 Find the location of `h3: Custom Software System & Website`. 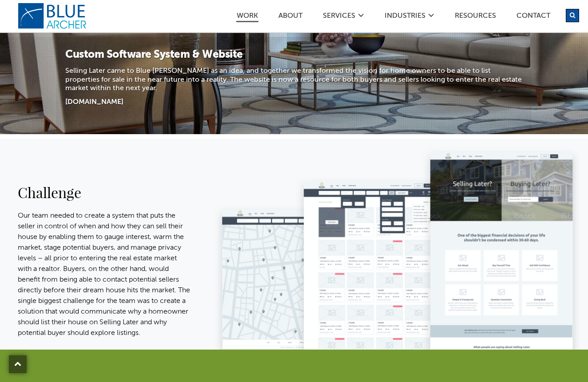

h3: Custom Software System & Website is located at coordinates (294, 55).